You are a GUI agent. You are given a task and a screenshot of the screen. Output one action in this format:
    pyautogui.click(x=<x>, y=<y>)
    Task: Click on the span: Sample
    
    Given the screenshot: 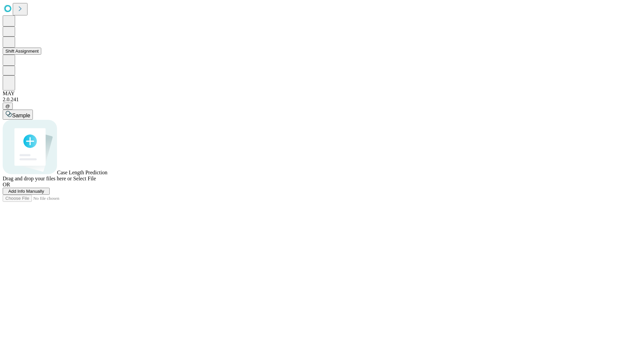 What is the action you would take?
    pyautogui.click(x=21, y=115)
    